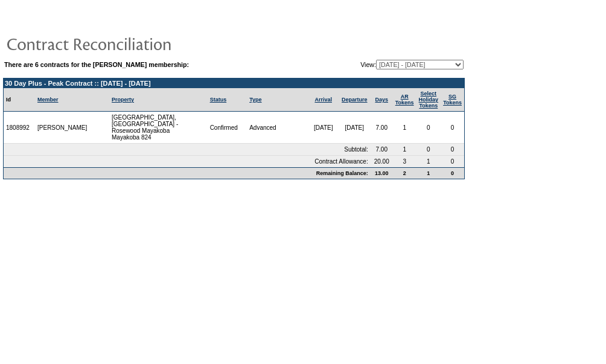  What do you see at coordinates (382, 161) in the screenshot?
I see `td: 20.00` at bounding box center [382, 161].